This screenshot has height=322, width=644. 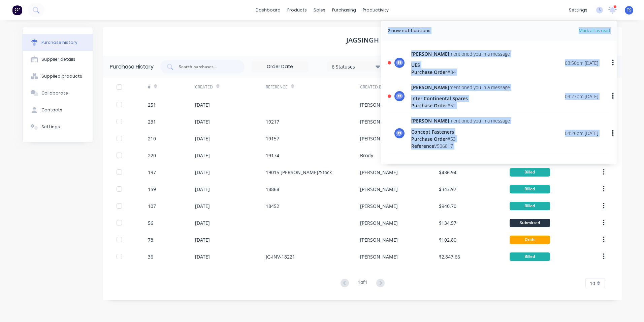 I want to click on div: 36, so click(x=151, y=256).